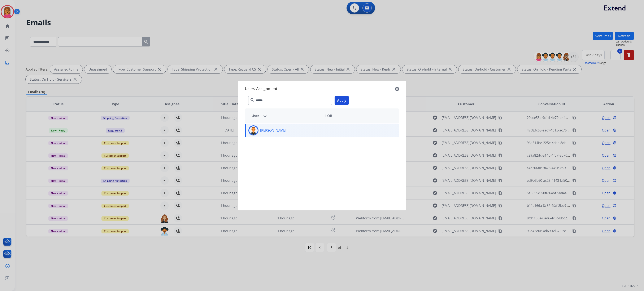 The image size is (644, 291). I want to click on span: LOB, so click(329, 116).